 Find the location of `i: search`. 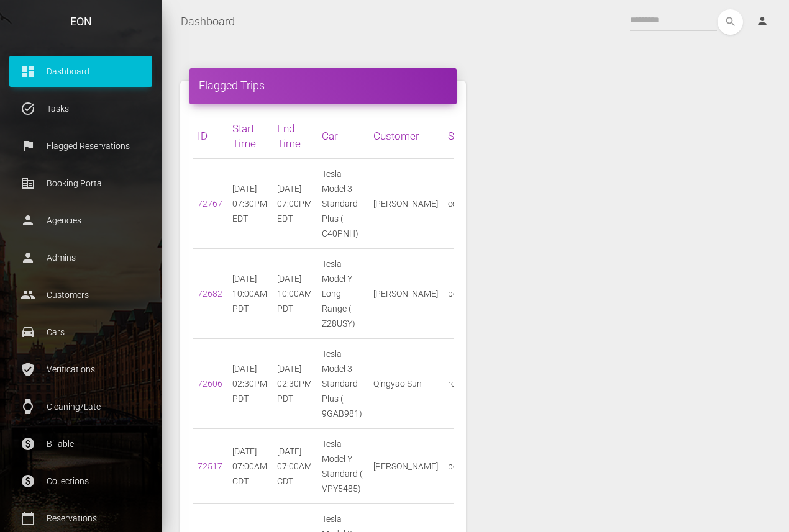

i: search is located at coordinates (730, 22).